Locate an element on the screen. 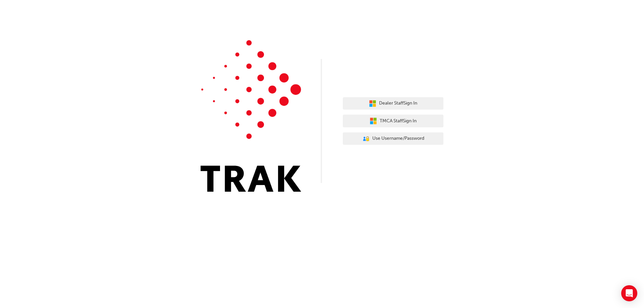 The width and height of the screenshot is (644, 308). img: Trak is located at coordinates (251, 116).